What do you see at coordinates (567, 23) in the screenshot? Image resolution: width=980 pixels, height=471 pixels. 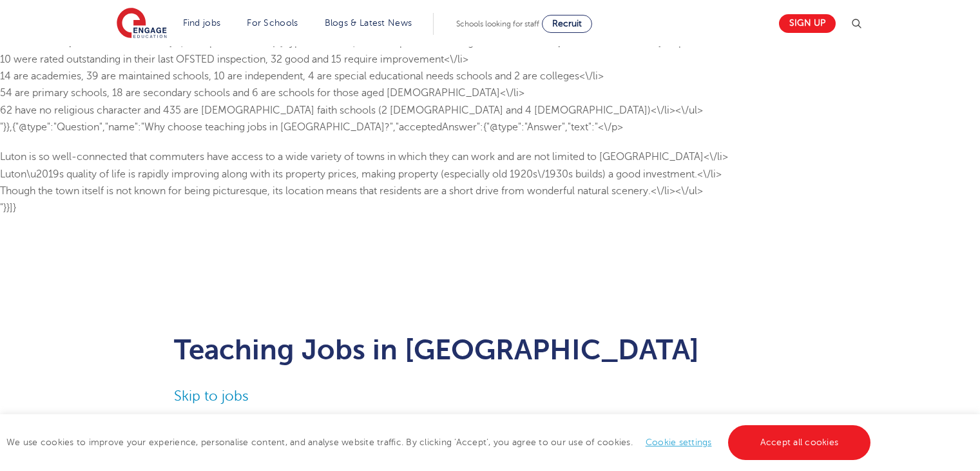 I see `span: Recruit` at bounding box center [567, 23].